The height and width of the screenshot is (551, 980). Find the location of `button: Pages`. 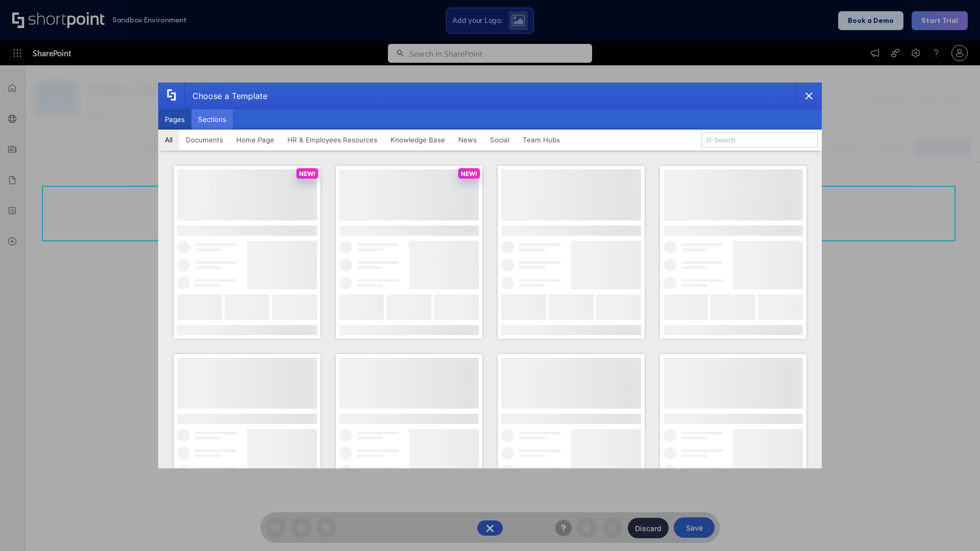

button: Pages is located at coordinates (175, 119).